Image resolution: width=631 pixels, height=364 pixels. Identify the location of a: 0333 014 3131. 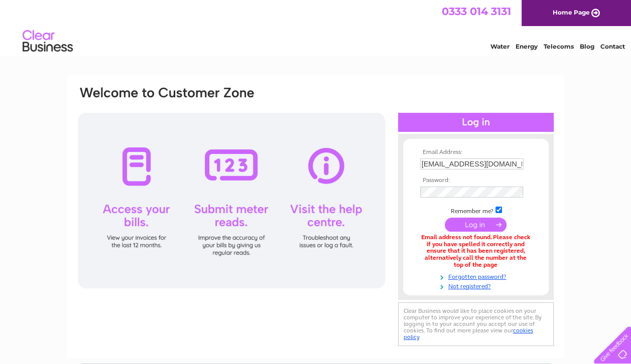
(476, 11).